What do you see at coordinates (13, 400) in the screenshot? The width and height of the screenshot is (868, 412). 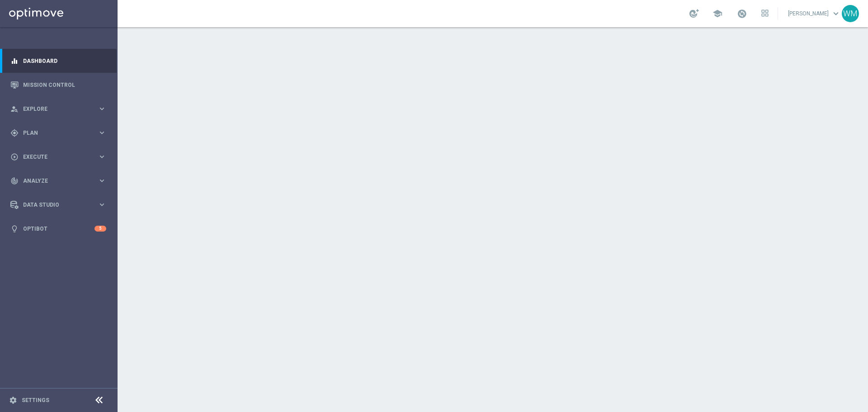 I see `i: settings` at bounding box center [13, 400].